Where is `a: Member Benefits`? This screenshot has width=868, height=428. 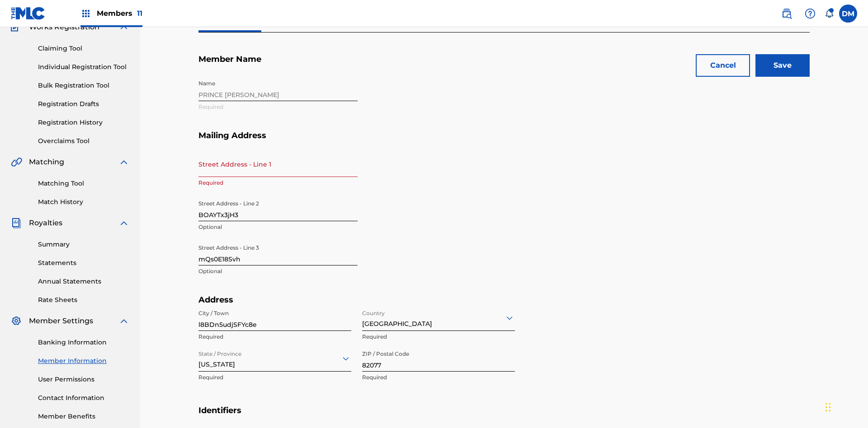
a: Member Benefits is located at coordinates (84, 417).